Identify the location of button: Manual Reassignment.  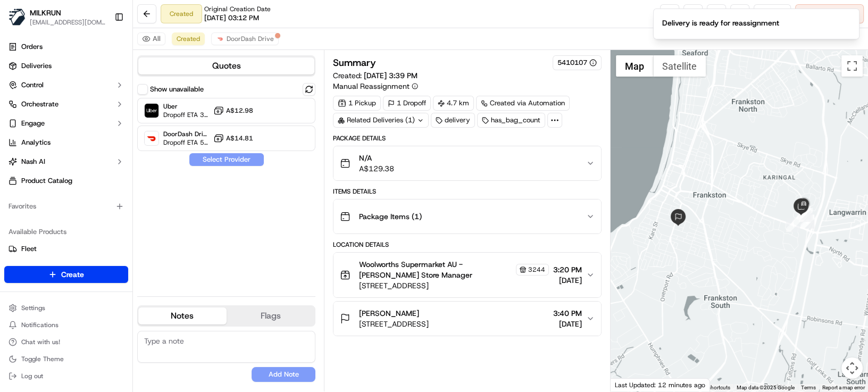
(376, 86).